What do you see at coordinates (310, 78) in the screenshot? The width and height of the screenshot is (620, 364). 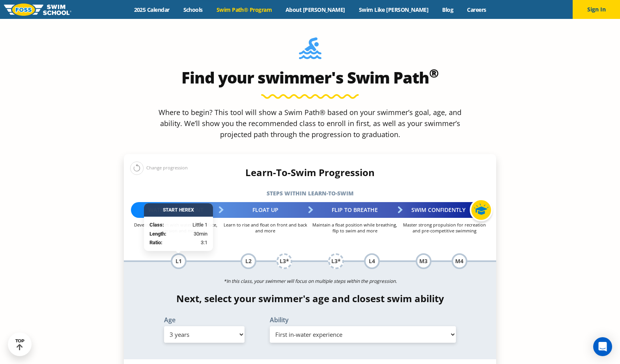 I see `h2: Find your swimmer's Swim Path` at bounding box center [310, 78].